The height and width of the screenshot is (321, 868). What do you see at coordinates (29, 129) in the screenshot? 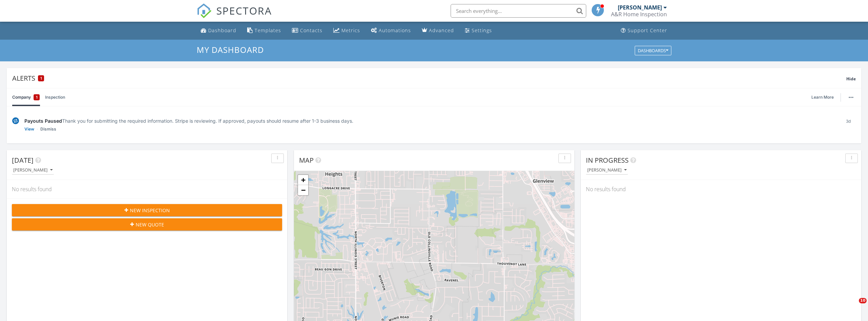
I see `a: View` at bounding box center [29, 129].